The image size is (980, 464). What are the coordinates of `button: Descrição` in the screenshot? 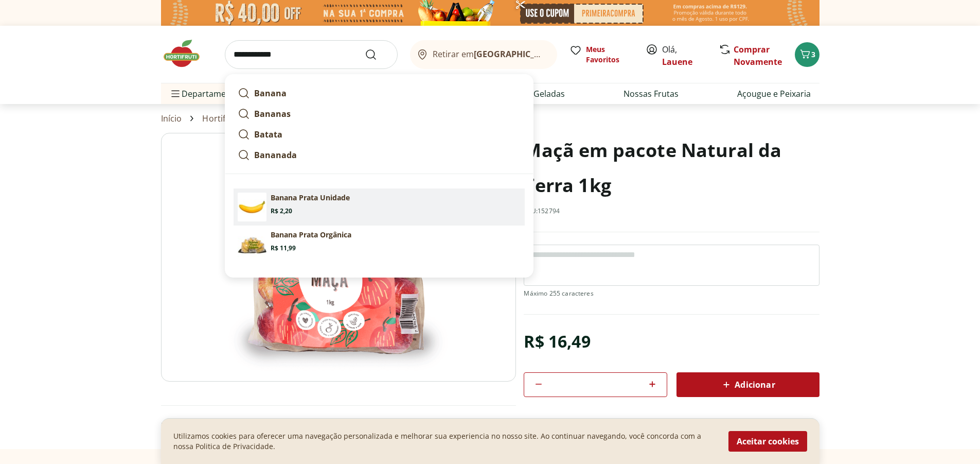 It's located at (338, 425).